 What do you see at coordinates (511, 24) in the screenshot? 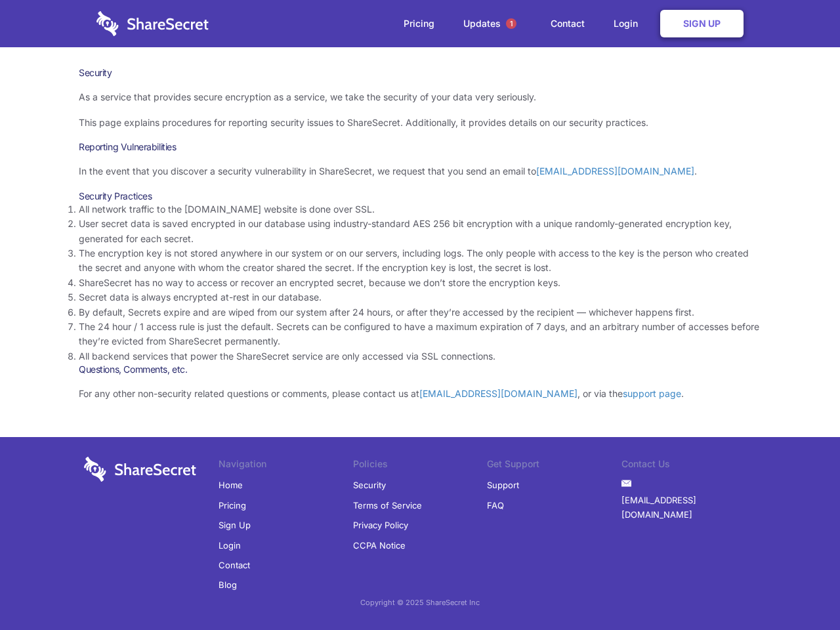
I see `span: 1` at bounding box center [511, 24].